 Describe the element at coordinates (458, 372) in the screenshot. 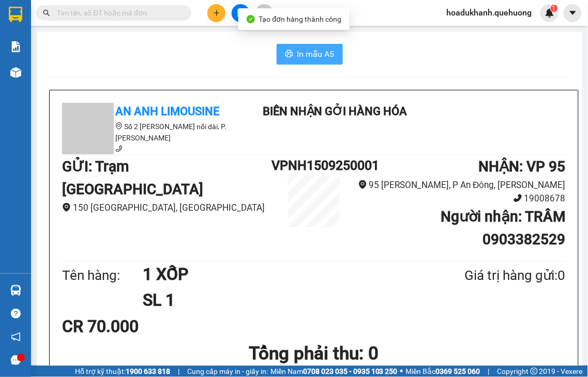

I see `strong: 0369 525 060` at that location.